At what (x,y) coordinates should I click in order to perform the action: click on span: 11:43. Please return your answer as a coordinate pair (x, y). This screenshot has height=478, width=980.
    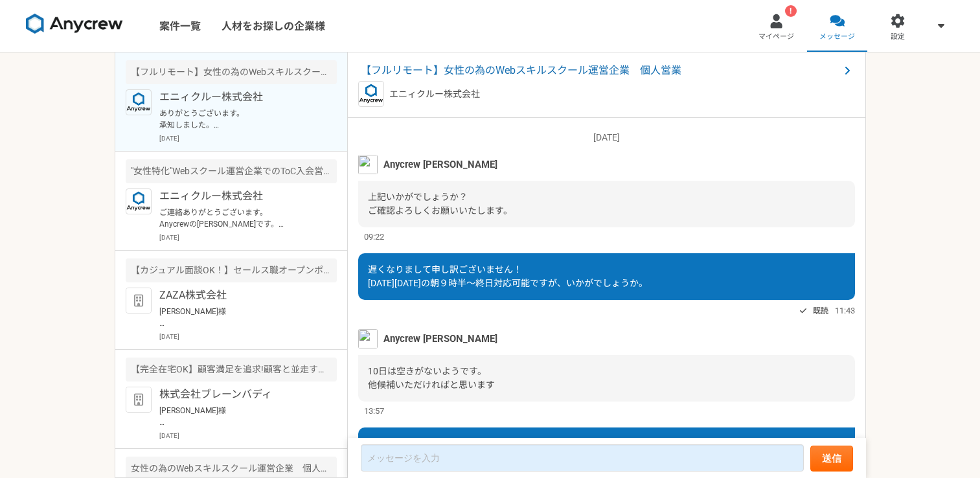
    Looking at the image, I should click on (845, 310).